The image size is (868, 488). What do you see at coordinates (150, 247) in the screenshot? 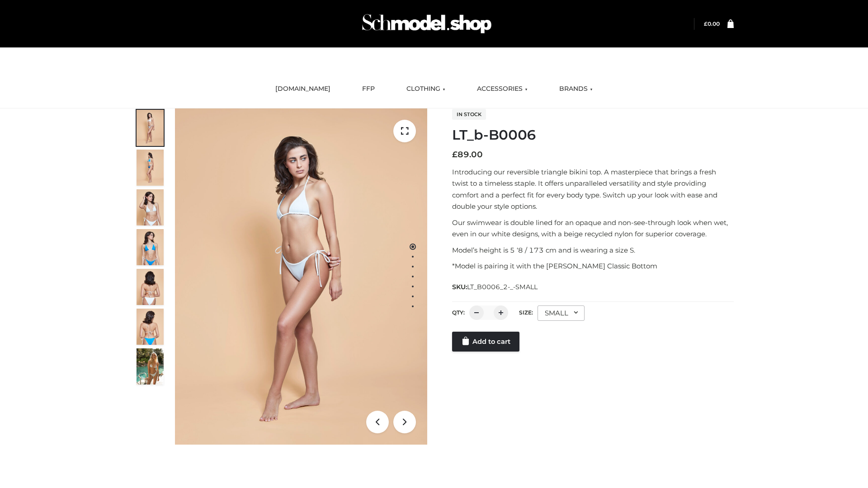
I see `img: ArielClassicBikiniTop_CloudNine_AzureSky_OW114ECO_4-scaled.jpg` at bounding box center [150, 247].